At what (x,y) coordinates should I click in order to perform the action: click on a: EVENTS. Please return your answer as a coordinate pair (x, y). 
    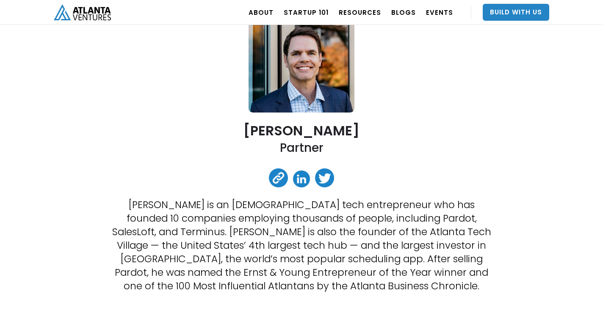
    Looking at the image, I should click on (439, 12).